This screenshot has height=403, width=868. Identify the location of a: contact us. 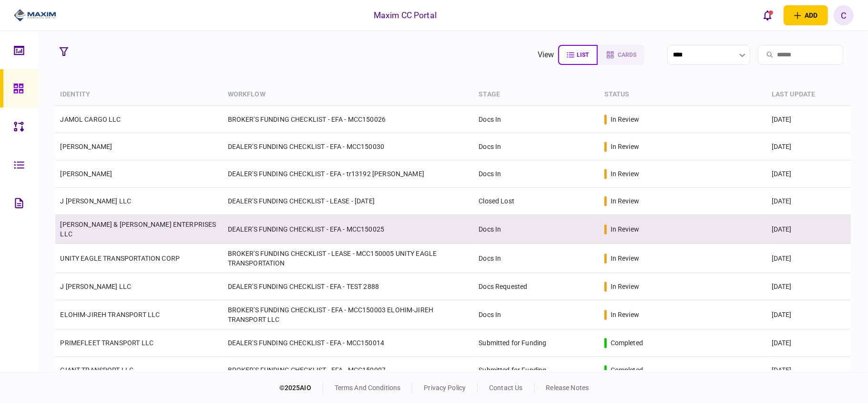
(506, 388).